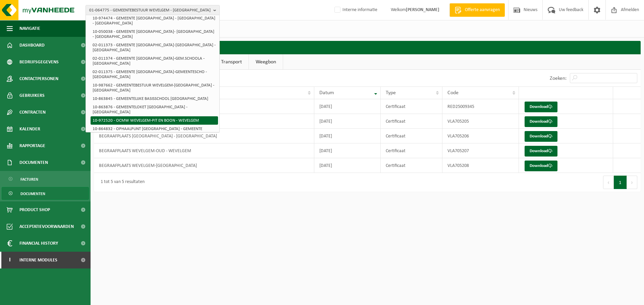  What do you see at coordinates (477, 10) in the screenshot?
I see `a: Offerte aanvragen` at bounding box center [477, 10].